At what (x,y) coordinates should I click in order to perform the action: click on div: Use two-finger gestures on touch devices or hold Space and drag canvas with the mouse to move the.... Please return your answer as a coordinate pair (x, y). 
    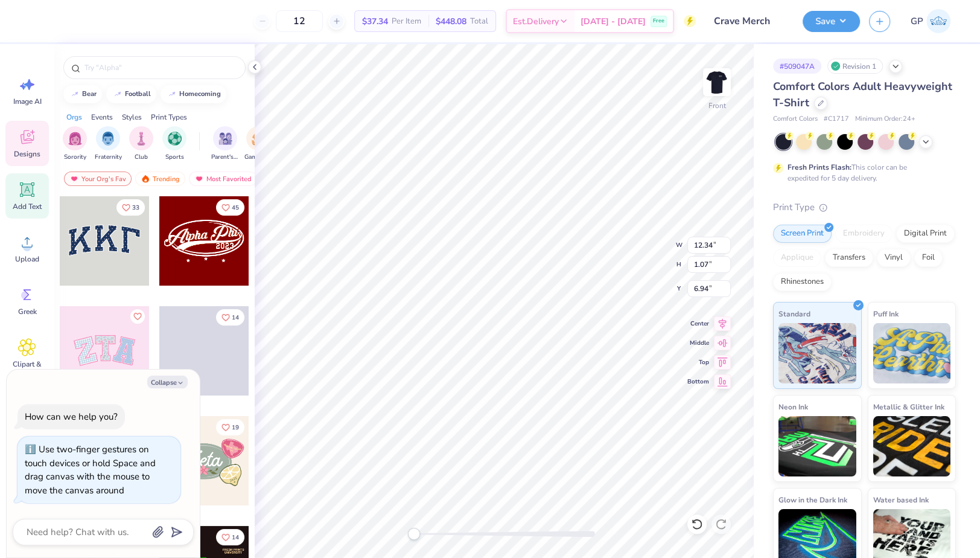
    Looking at the image, I should click on (90, 470).